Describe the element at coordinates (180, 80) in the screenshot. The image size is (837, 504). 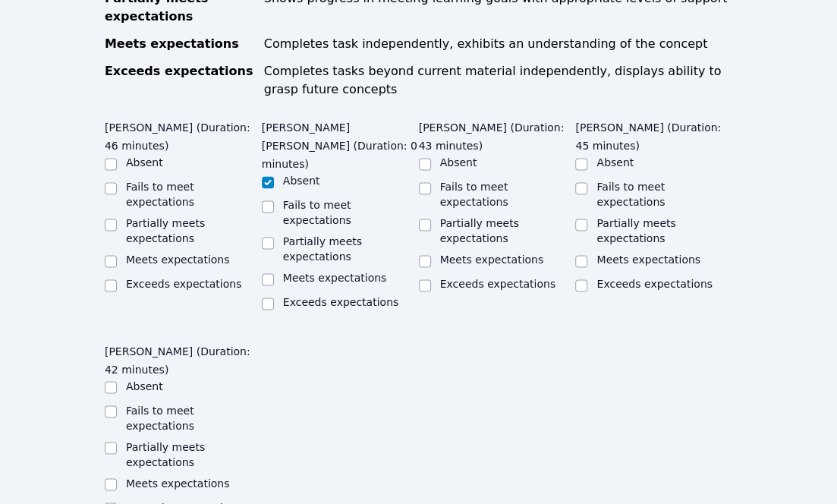
I see `div: Exceeds expectations` at that location.